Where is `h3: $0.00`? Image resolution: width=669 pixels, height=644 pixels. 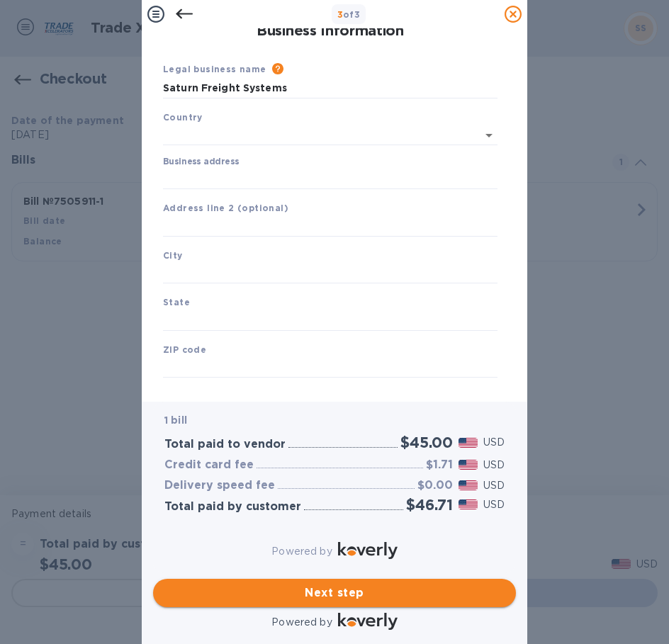 h3: $0.00 is located at coordinates (435, 486).